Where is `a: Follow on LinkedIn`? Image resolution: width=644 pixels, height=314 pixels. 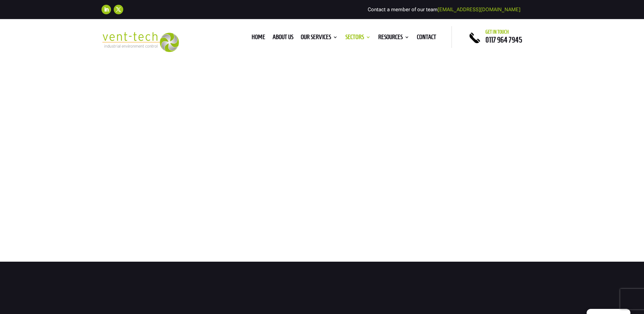
a: Follow on LinkedIn is located at coordinates (106, 9).